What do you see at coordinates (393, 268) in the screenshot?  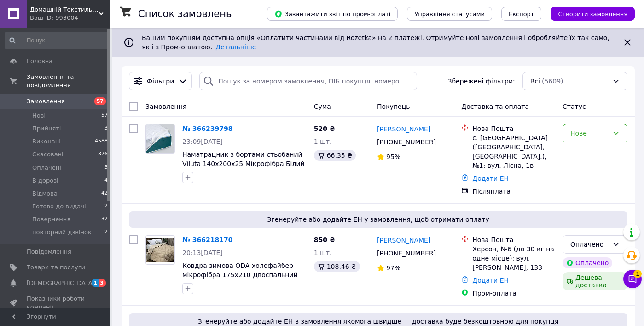 I see `span: 97%` at bounding box center [393, 268].